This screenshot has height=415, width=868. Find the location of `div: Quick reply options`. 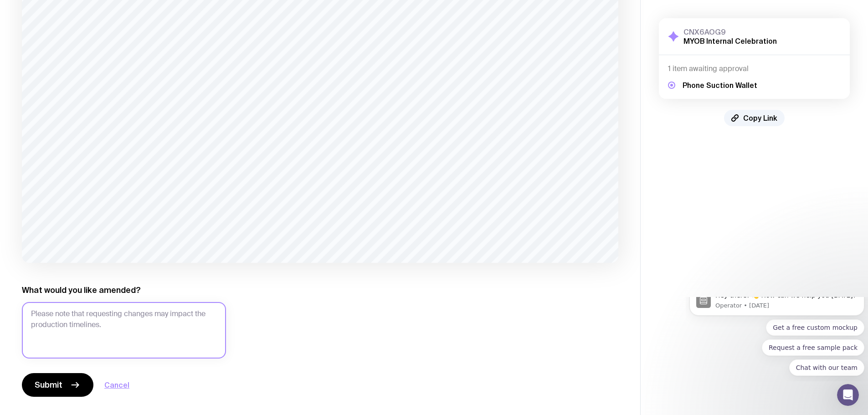

div: Quick reply options is located at coordinates (91, 51).